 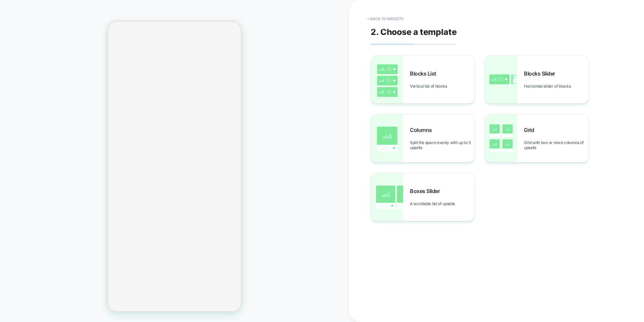 What do you see at coordinates (442, 145) in the screenshot?
I see `span: Split the space evenly with up to 3 upsells` at bounding box center [442, 145].